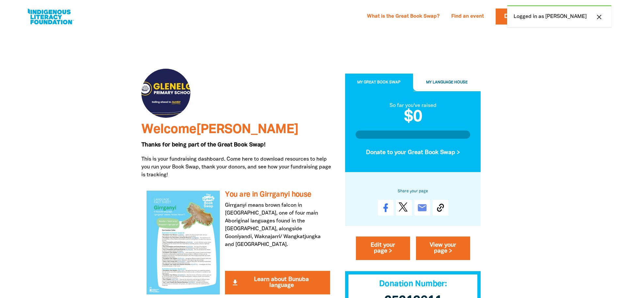  What do you see at coordinates (413, 153) in the screenshot?
I see `button: Donate to your Great Book Swap >` at bounding box center [413, 153].